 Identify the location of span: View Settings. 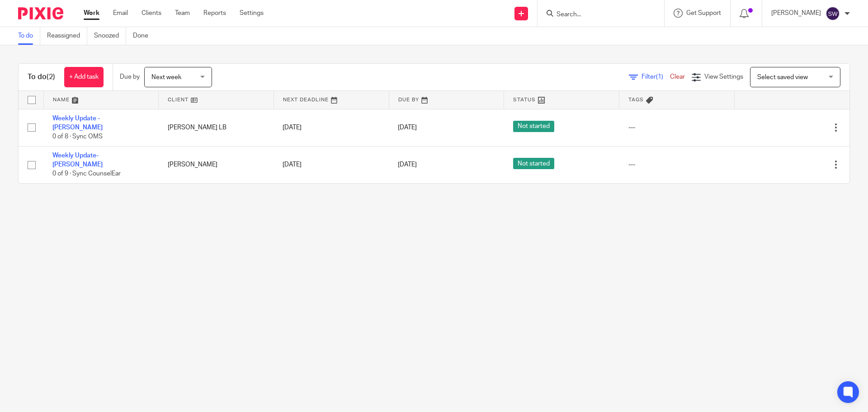
(724, 76).